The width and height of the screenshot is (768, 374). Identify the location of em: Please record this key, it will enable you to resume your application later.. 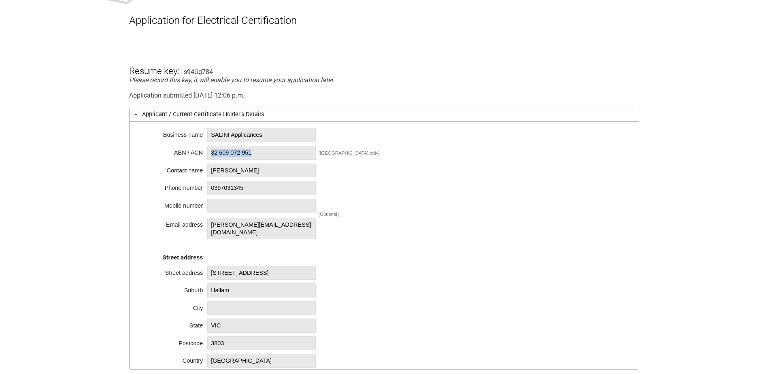
(232, 80).